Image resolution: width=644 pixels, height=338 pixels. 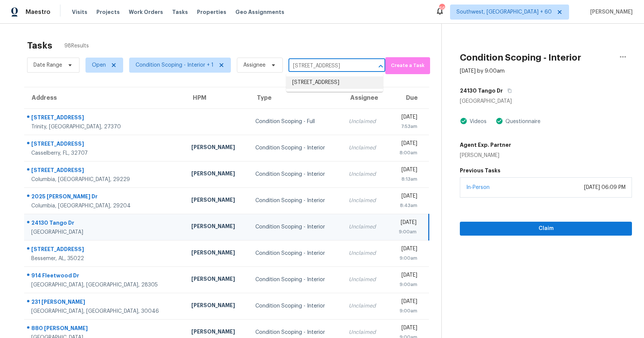 I want to click on span: Visits, so click(x=79, y=12).